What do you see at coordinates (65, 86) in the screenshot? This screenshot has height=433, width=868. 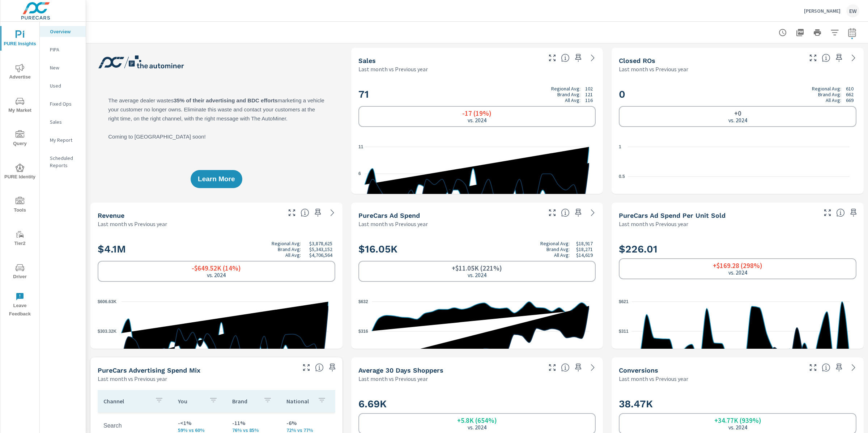 I see `p: Used` at bounding box center [65, 86].